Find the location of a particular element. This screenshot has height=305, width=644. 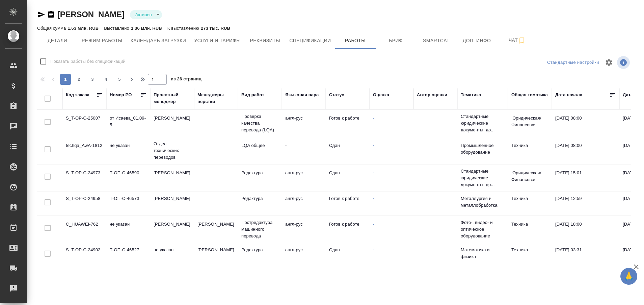

p: 1.36 млн. RUB is located at coordinates (147, 28).